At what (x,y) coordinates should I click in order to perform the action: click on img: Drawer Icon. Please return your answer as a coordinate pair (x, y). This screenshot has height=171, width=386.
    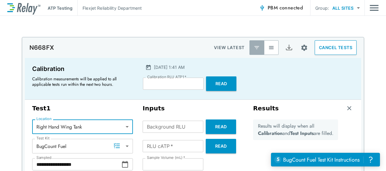
    Looking at the image, I should click on (374, 8).